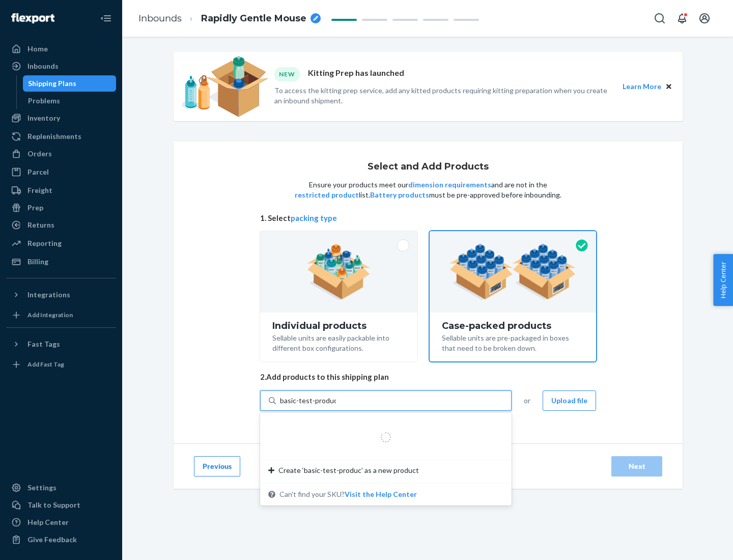 The image size is (733, 560). Describe the element at coordinates (428, 377) in the screenshot. I see `span: 2. Add products to this shipping plan` at that location.